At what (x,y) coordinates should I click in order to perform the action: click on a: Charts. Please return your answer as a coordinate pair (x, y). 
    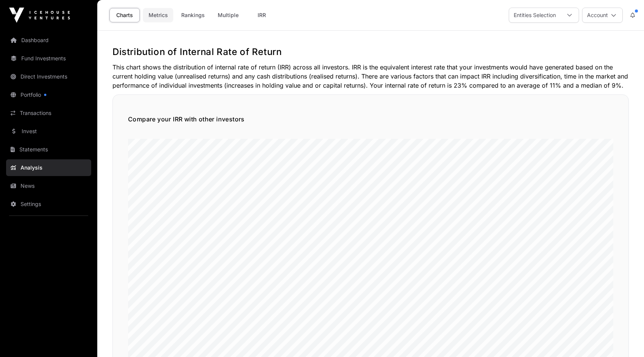
    Looking at the image, I should click on (125, 15).